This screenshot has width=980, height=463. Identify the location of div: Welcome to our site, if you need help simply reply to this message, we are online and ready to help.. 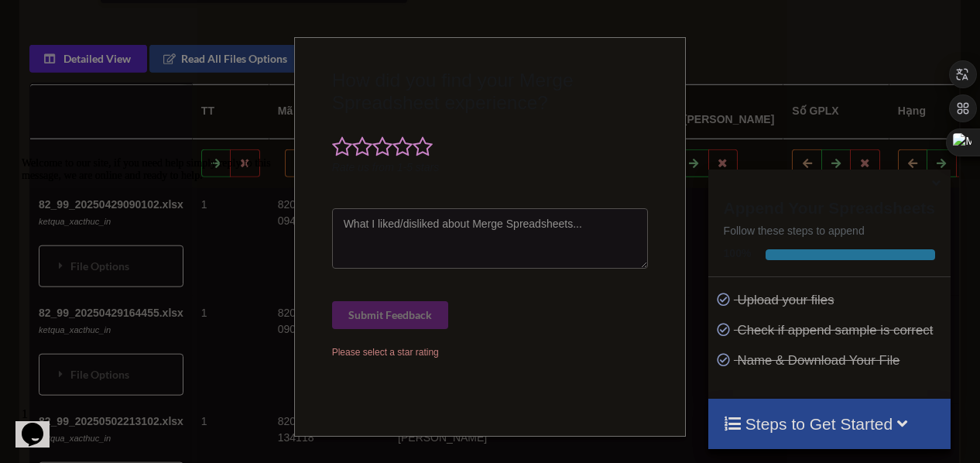
(146, 19).